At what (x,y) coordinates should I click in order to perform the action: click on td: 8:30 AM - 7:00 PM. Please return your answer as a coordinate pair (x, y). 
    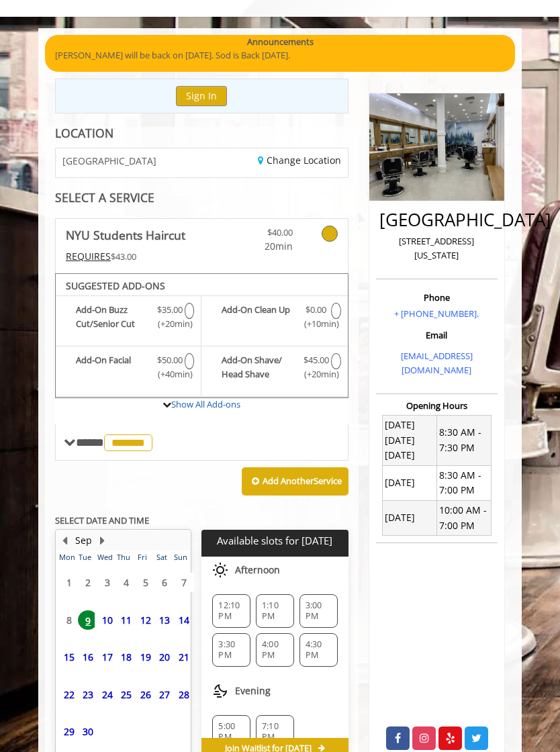
    Looking at the image, I should click on (463, 483).